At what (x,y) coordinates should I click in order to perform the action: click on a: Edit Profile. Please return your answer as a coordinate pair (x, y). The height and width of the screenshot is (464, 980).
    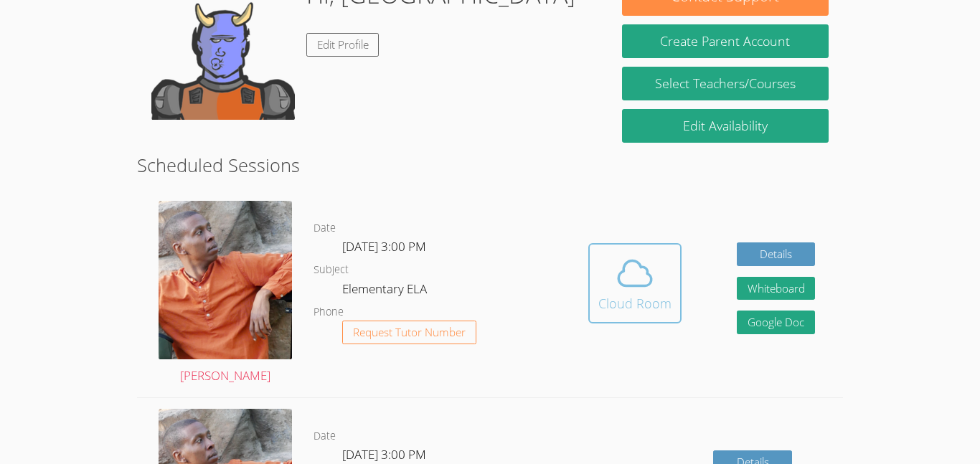
    Looking at the image, I should click on (343, 44).